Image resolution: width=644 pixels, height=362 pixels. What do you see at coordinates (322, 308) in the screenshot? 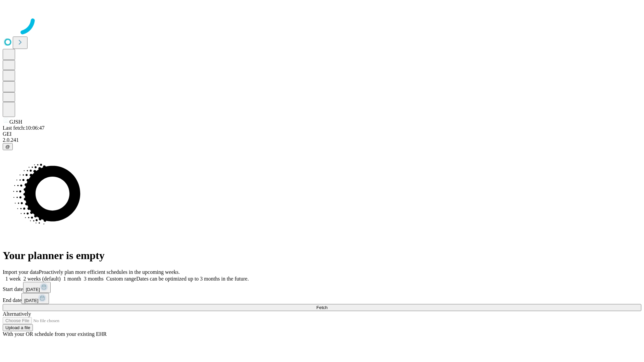
I see `button: Fetch` at bounding box center [322, 308].